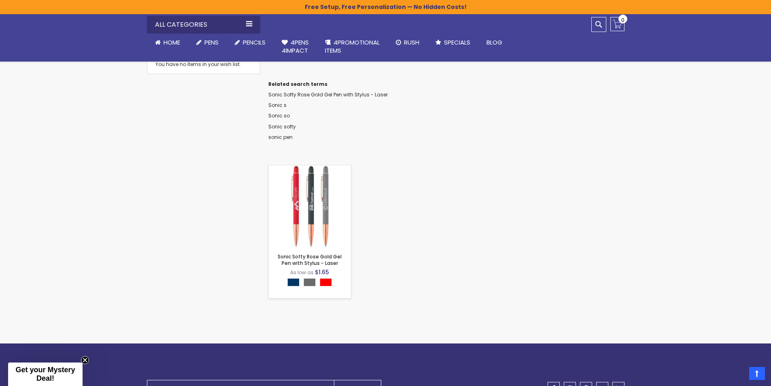  What do you see at coordinates (408, 42) in the screenshot?
I see `a: Rush` at bounding box center [408, 42].